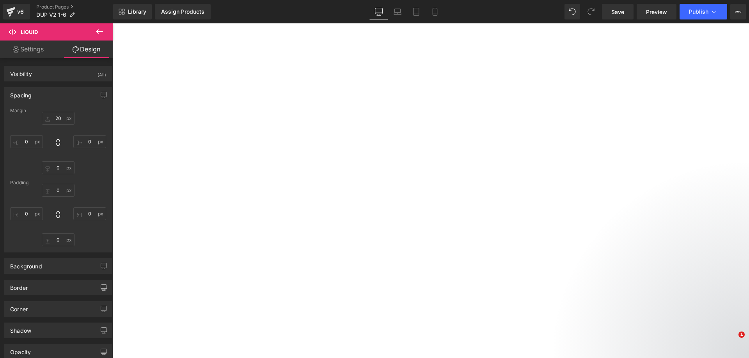 The height and width of the screenshot is (358, 749). What do you see at coordinates (703, 12) in the screenshot?
I see `button: Publish` at bounding box center [703, 12].